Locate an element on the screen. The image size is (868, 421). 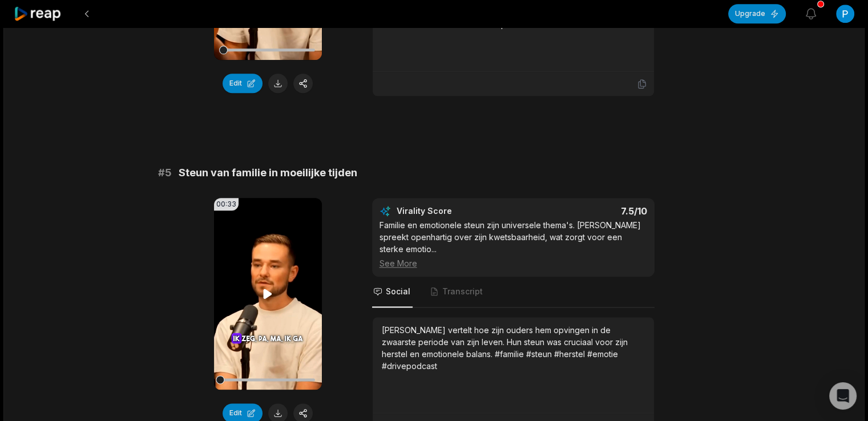
div: Open Intercom Messenger is located at coordinates (843, 396).